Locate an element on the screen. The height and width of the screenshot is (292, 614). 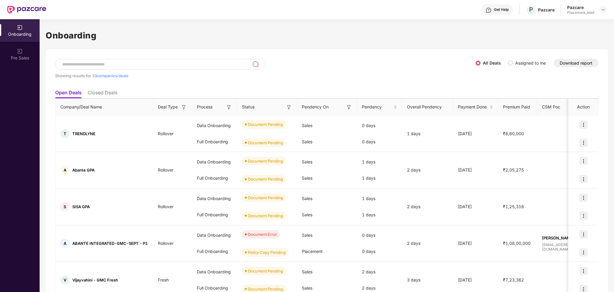
div: Get Help is located at coordinates (501, 10).